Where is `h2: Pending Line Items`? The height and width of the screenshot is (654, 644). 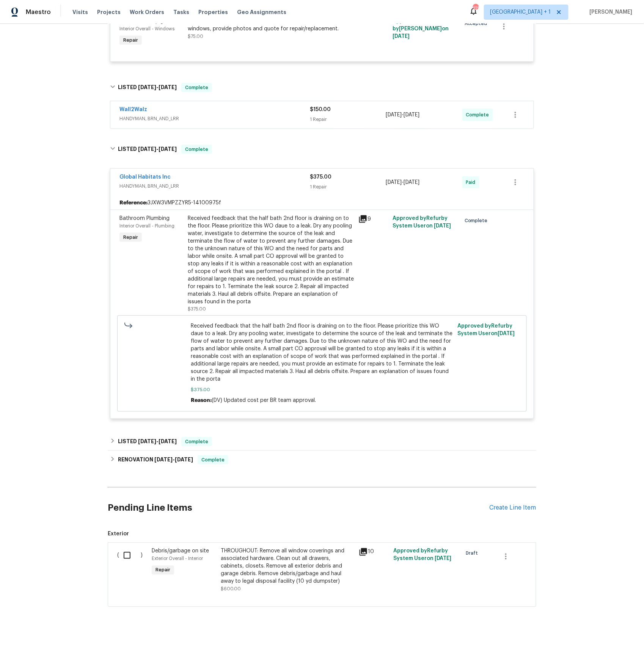 h2: Pending Line Items is located at coordinates (298, 508).